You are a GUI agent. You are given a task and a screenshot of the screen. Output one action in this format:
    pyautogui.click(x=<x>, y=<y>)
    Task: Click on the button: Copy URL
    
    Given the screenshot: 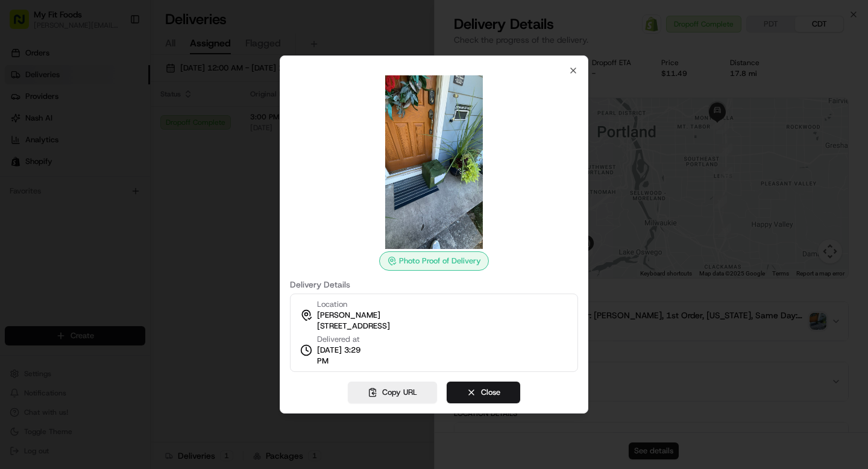 What is the action you would take?
    pyautogui.click(x=393, y=393)
    